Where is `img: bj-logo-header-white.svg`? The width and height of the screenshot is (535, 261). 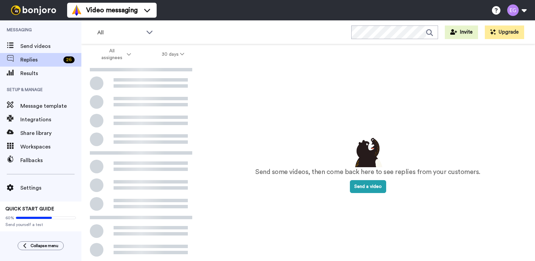 img: bj-logo-header-white.svg is located at coordinates (34, 10).